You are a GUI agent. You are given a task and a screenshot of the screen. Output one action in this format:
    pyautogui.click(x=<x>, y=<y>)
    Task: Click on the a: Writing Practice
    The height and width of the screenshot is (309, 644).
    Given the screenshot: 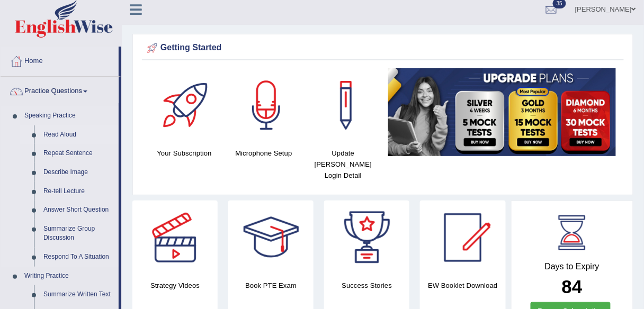 What is the action you would take?
    pyautogui.click(x=69, y=276)
    